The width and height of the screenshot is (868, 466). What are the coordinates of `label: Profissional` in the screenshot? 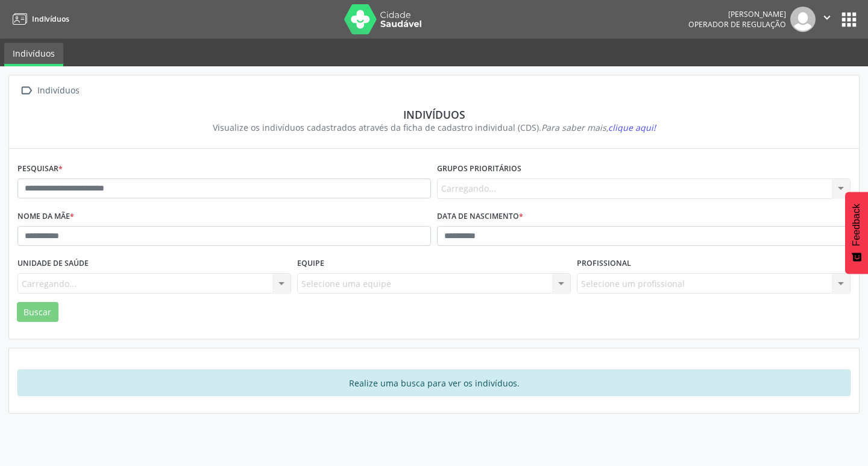 It's located at (604, 263).